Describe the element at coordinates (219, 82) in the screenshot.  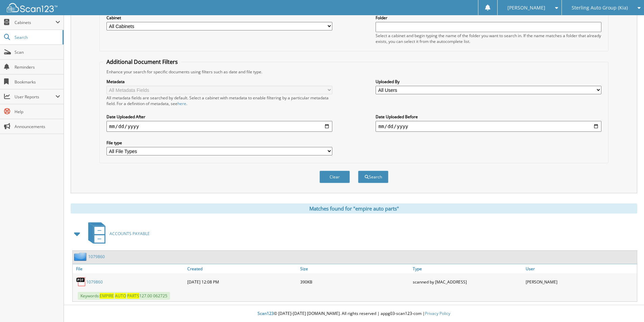
I see `label: Metadata` at that location.